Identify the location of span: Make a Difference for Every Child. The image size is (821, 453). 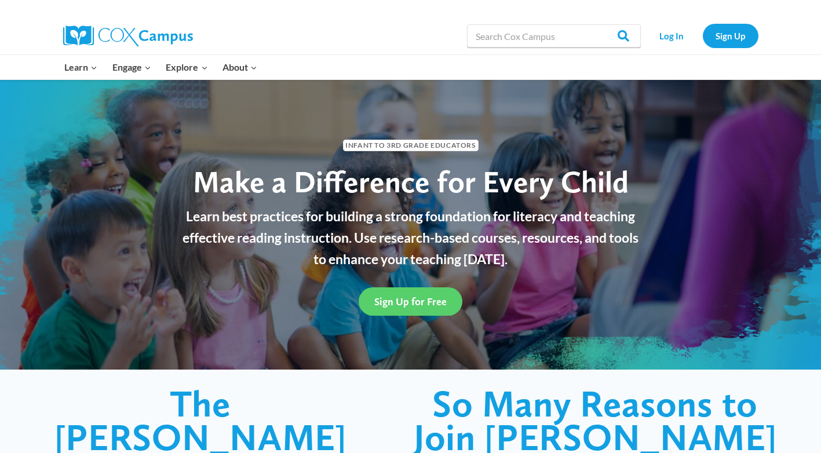
(411, 181).